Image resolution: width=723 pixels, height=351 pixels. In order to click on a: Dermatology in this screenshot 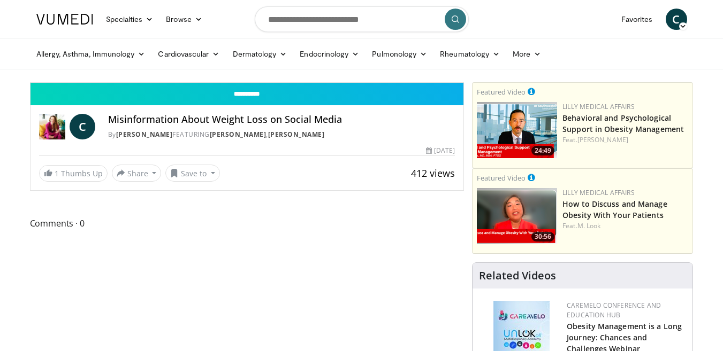, I will do `click(260, 54)`.